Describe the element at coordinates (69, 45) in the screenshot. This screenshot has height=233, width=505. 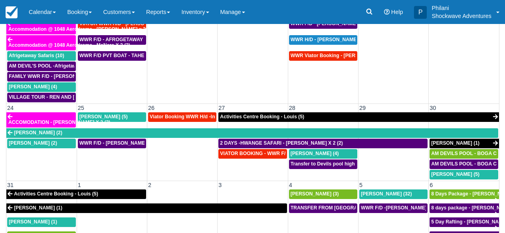
I see `span: Accommodation @ 1048 Aerodrome - MaNare X 2 (2)` at that location.